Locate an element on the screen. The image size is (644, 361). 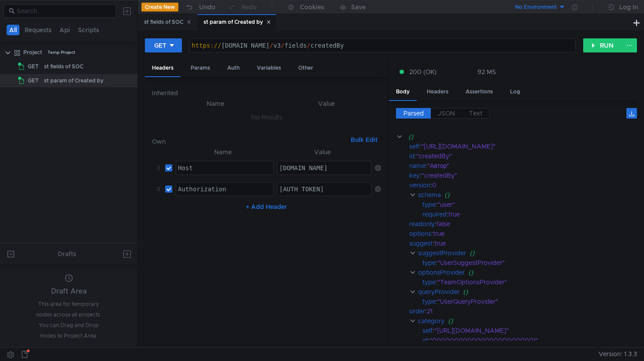
div: false is located at coordinates (531, 224).